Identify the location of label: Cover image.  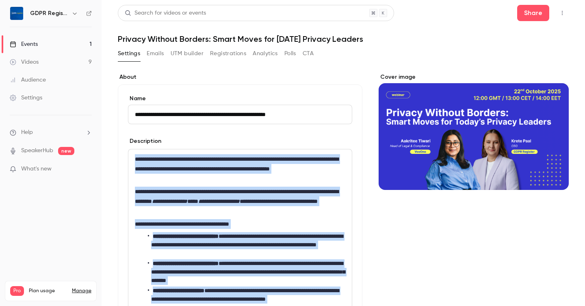
(473, 77).